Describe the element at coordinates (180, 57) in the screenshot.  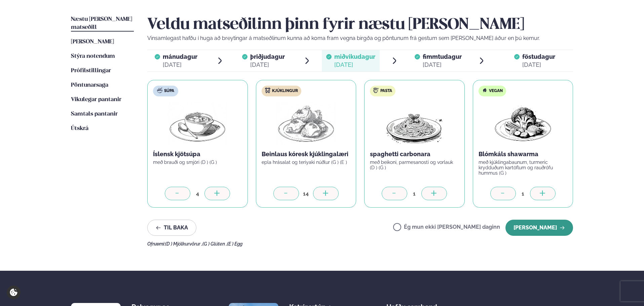
I see `span: mánudagur` at that location.